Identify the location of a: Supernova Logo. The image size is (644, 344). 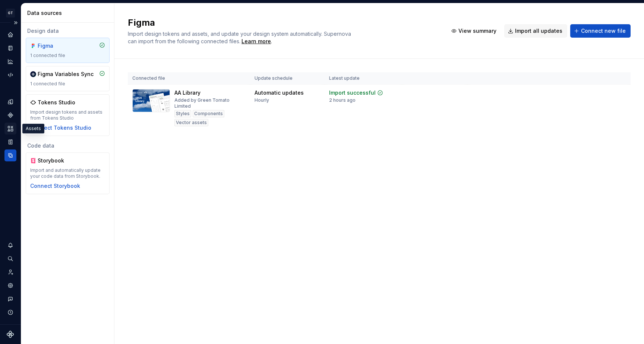
(11, 334).